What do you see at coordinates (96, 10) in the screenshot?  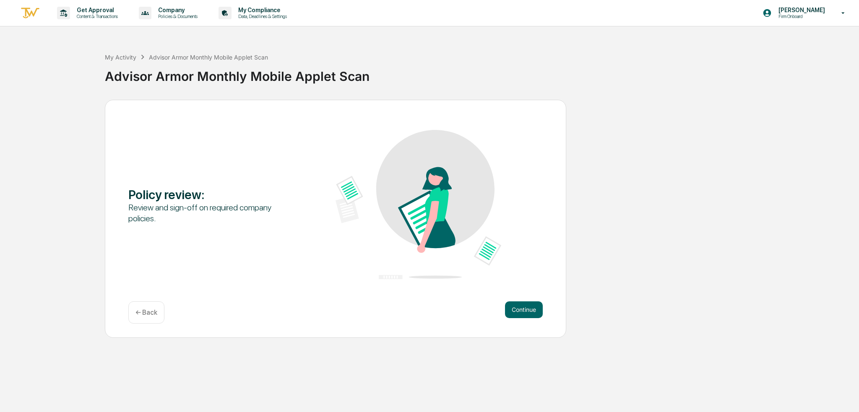 I see `p: Get Approval` at bounding box center [96, 10].